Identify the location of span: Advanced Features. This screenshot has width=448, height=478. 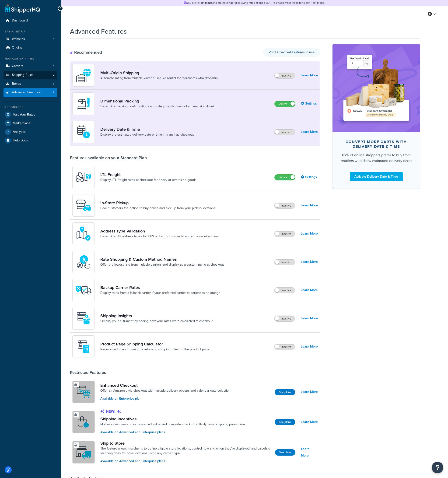
(26, 92).